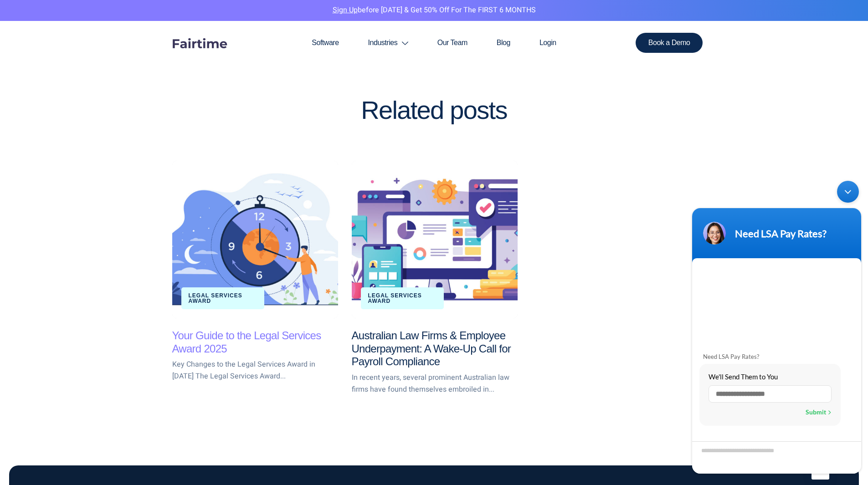 The height and width of the screenshot is (485, 868). What do you see at coordinates (453, 42) in the screenshot?
I see `a: Our Team` at bounding box center [453, 42].